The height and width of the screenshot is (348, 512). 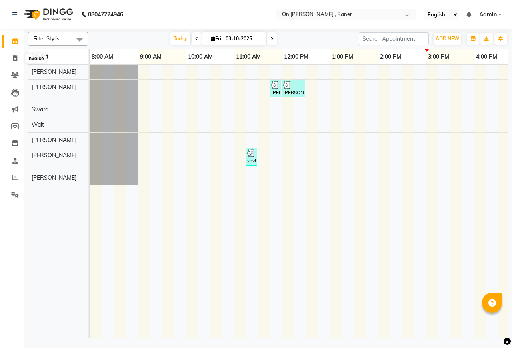 What do you see at coordinates (106, 14) in the screenshot?
I see `b: 08047224946` at bounding box center [106, 14].